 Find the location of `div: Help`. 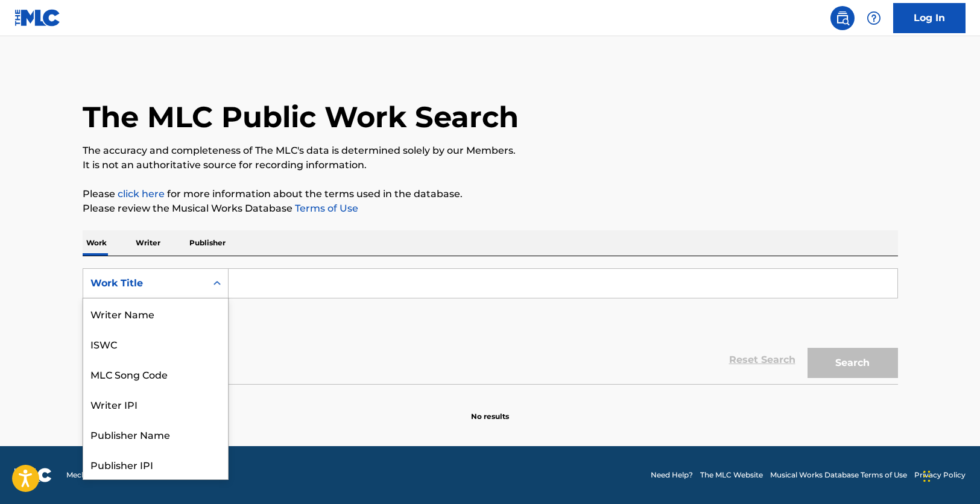

div: Help is located at coordinates (874, 18).